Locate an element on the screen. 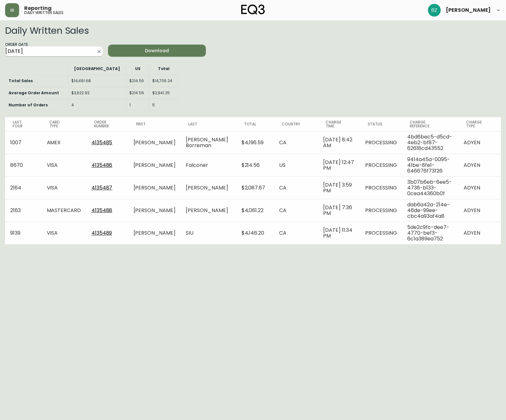 The width and height of the screenshot is (506, 420). b: Average Order Amount is located at coordinates (34, 93).